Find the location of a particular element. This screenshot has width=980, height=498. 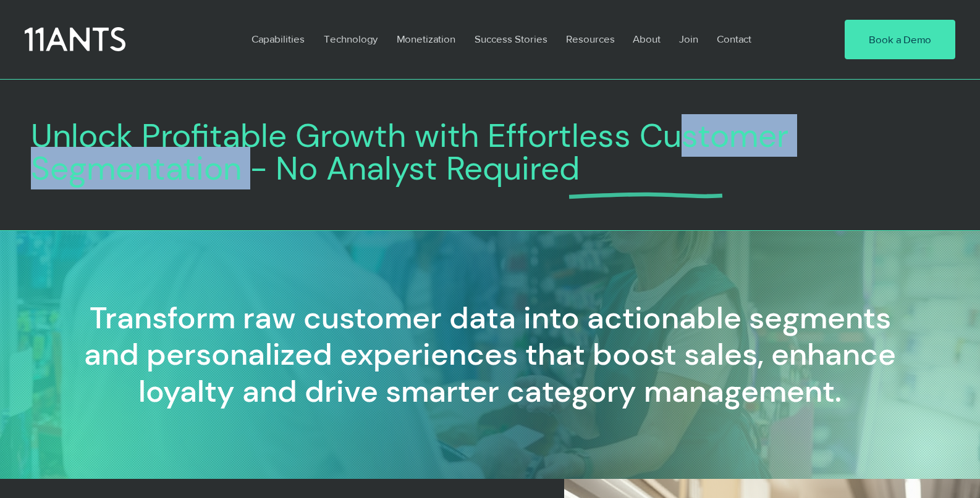

p: About is located at coordinates (646, 39).